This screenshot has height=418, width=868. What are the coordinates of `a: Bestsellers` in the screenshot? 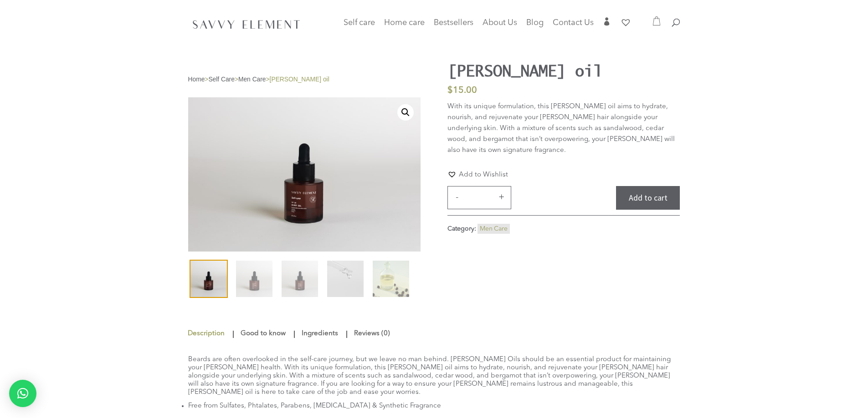 It's located at (453, 26).